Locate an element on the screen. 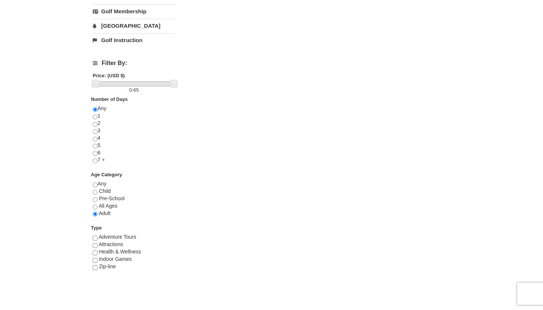  div: Any 1 2 3 4 5 6 7 + is located at coordinates (134, 138).